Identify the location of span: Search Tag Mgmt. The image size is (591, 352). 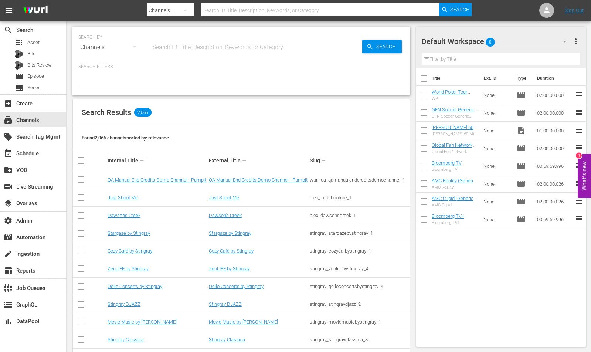
(8, 137).